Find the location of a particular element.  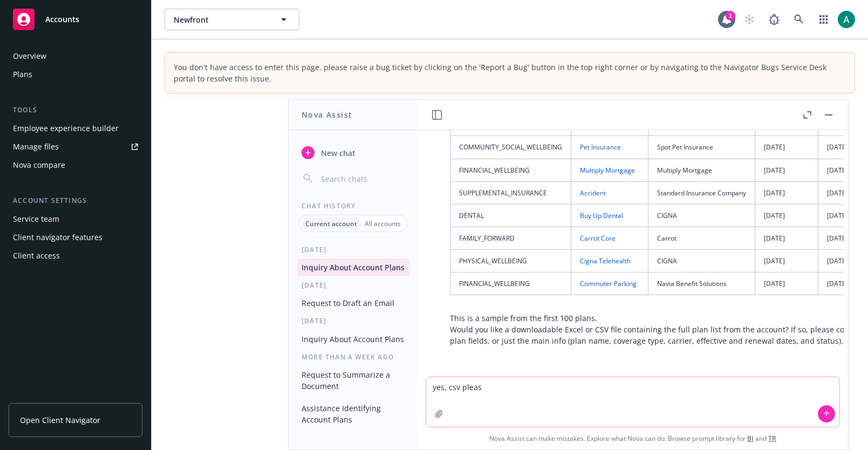

textarea: yes, csv pleas is located at coordinates (633, 402).